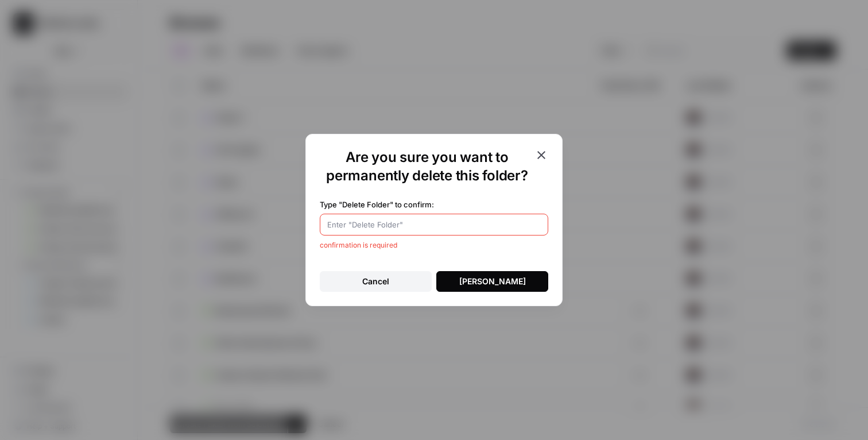 Image resolution: width=868 pixels, height=440 pixels. I want to click on div: confirmation is required, so click(434, 246).